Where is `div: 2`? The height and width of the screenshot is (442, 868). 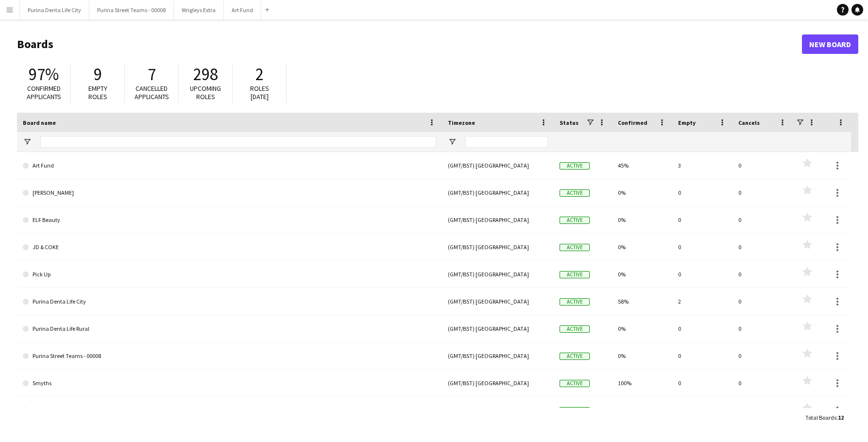 div: 2 is located at coordinates (703, 301).